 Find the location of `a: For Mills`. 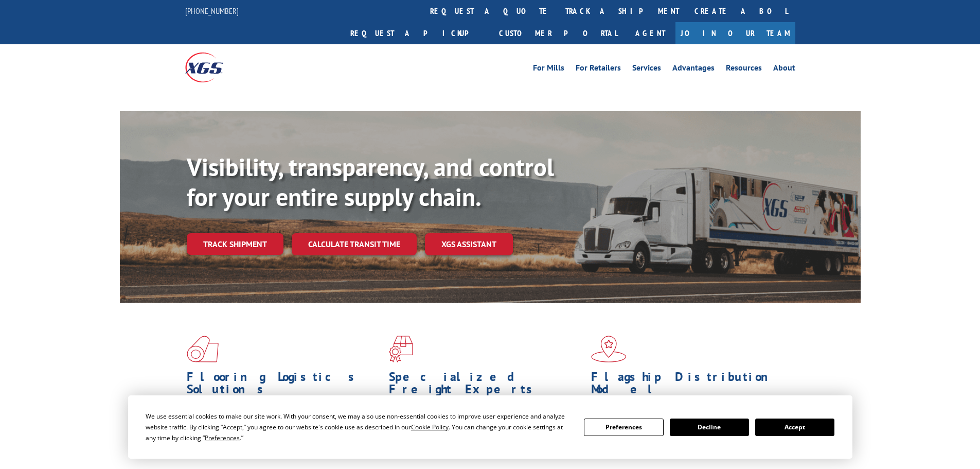

a: For Mills is located at coordinates (549, 69).